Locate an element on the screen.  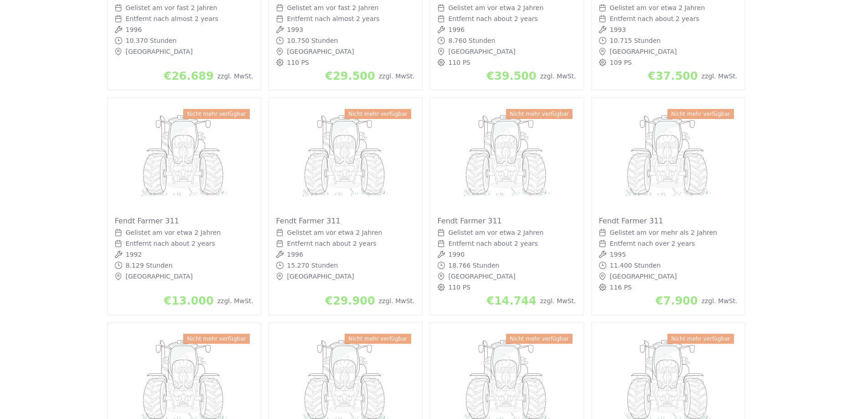
span: 8.760 Stunden is located at coordinates (472, 41).